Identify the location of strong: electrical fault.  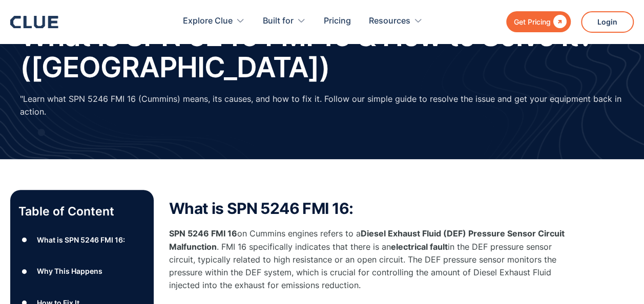
(419, 246).